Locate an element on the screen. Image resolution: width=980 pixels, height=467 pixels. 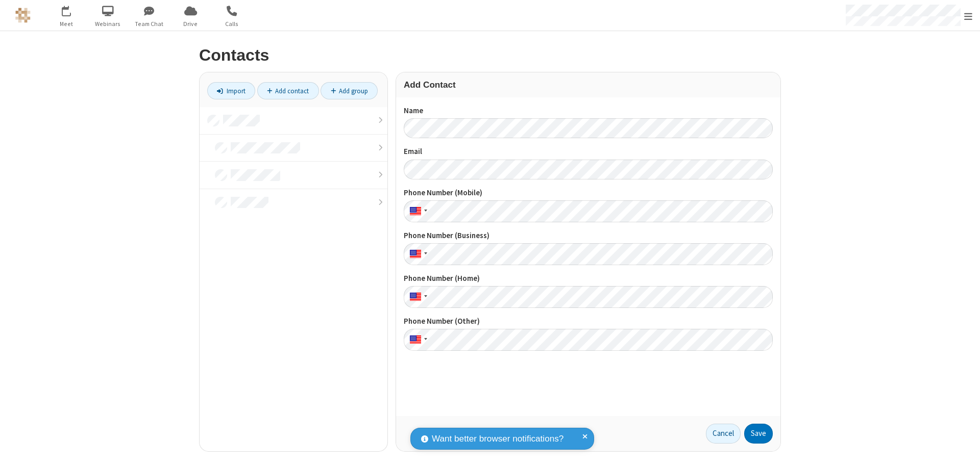
label: Name is located at coordinates (588, 110).